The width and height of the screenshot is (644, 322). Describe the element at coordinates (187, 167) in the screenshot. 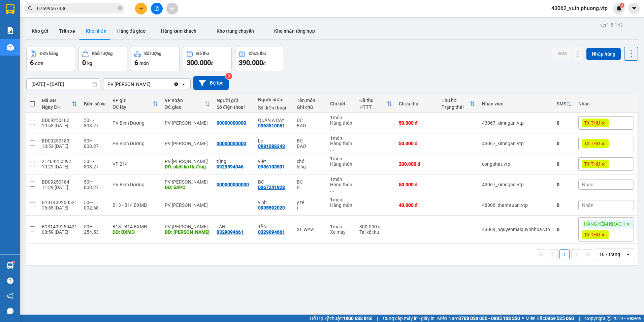

I see `div: DĐ: chết ko thường` at that location.